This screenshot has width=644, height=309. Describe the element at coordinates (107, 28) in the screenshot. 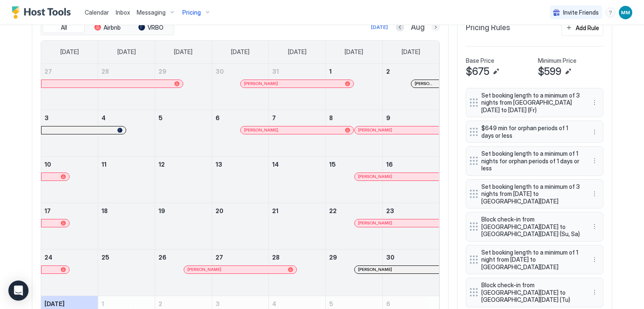

I see `button: Airbnb` at that location.